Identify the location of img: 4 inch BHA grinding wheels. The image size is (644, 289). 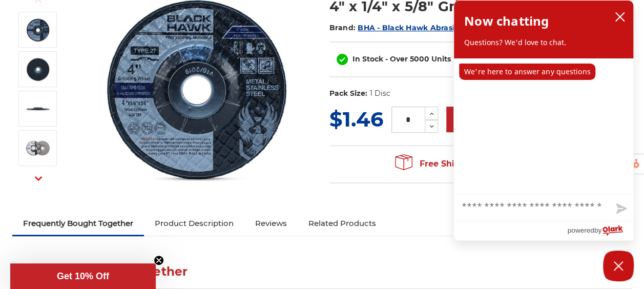
(38, 148).